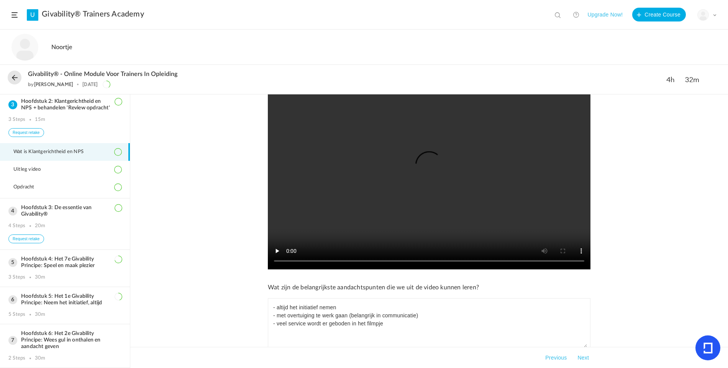  I want to click on div: 4 Steps, so click(17, 226).